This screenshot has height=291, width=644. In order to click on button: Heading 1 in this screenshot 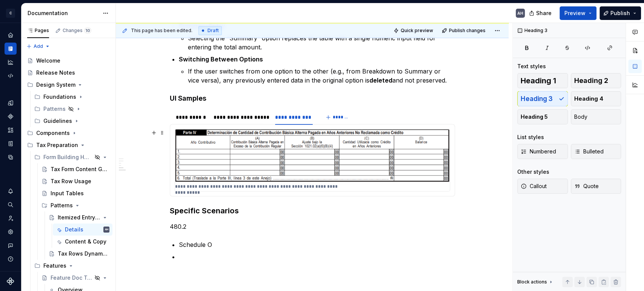, I will do `click(543, 81)`.